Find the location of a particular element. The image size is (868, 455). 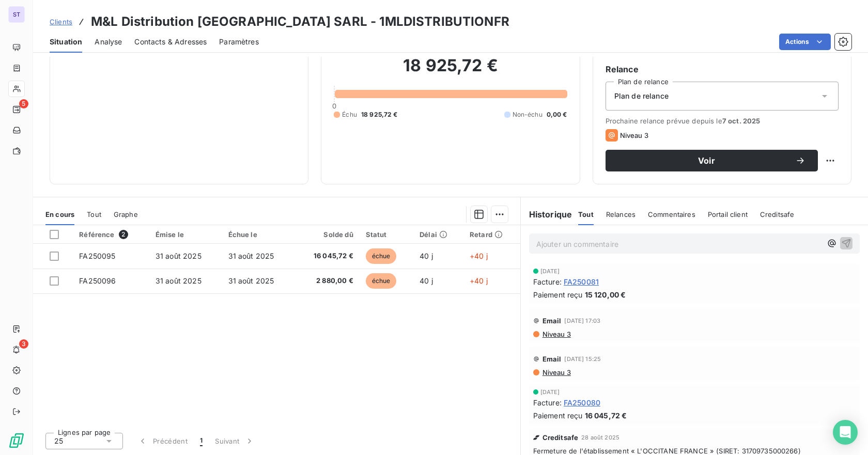

button: Voir is located at coordinates (711, 161).